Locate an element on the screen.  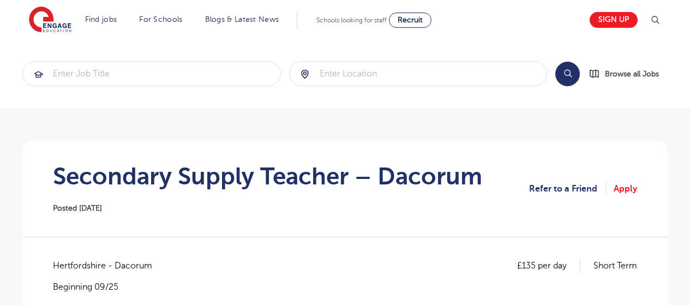
span: Schools looking for staff is located at coordinates (351, 20).